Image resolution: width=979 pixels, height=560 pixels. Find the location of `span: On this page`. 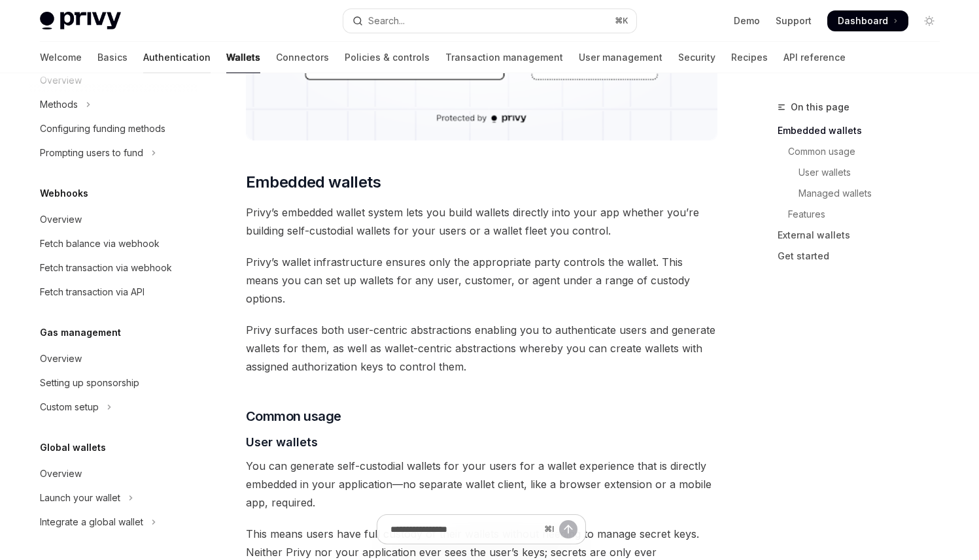

span: On this page is located at coordinates (820, 107).